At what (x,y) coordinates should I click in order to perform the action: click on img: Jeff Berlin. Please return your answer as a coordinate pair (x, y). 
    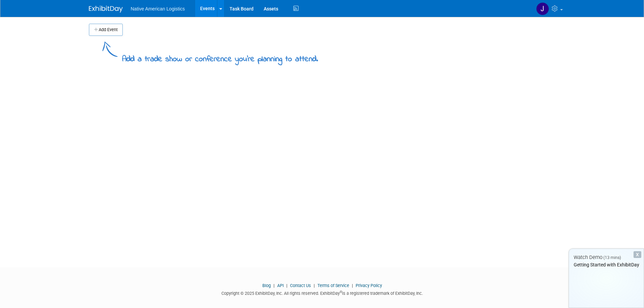
    Looking at the image, I should click on (542, 9).